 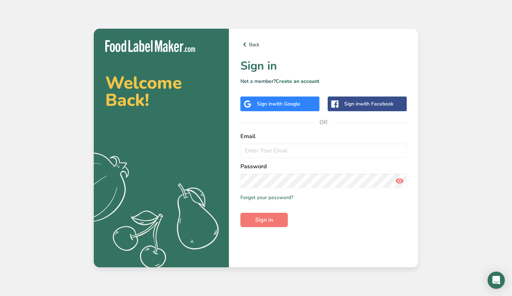 I want to click on span: OR, so click(x=324, y=123).